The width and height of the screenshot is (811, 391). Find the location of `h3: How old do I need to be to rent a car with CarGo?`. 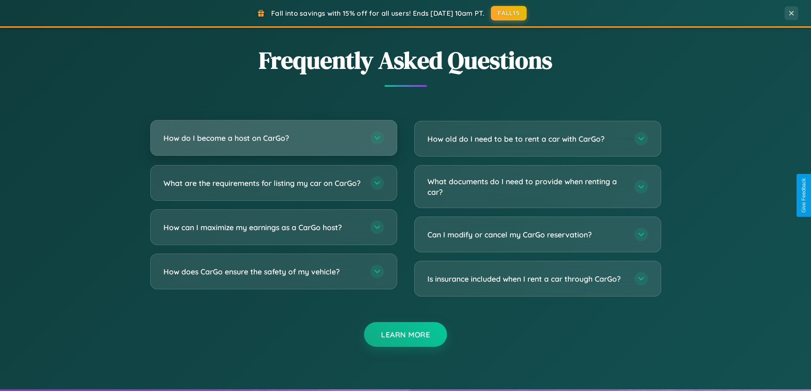

h3: How old do I need to be to rent a car with CarGo? is located at coordinates (526, 139).